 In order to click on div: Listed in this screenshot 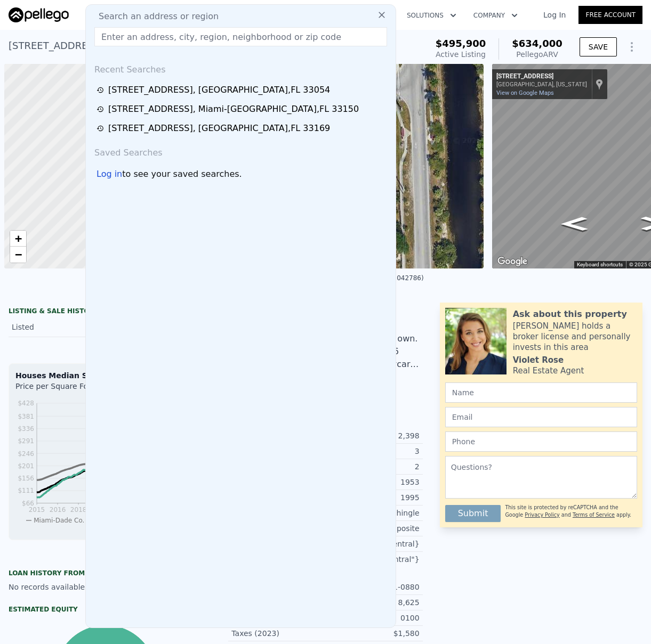, I will do `click(54, 327)`.